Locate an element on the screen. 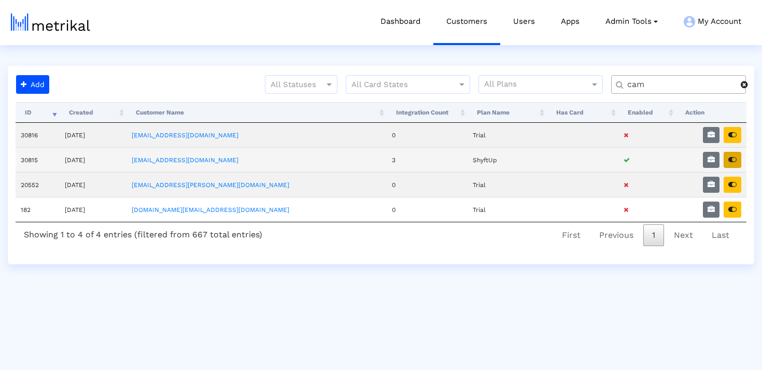 The image size is (762, 370). td: 30816 is located at coordinates (37, 135).